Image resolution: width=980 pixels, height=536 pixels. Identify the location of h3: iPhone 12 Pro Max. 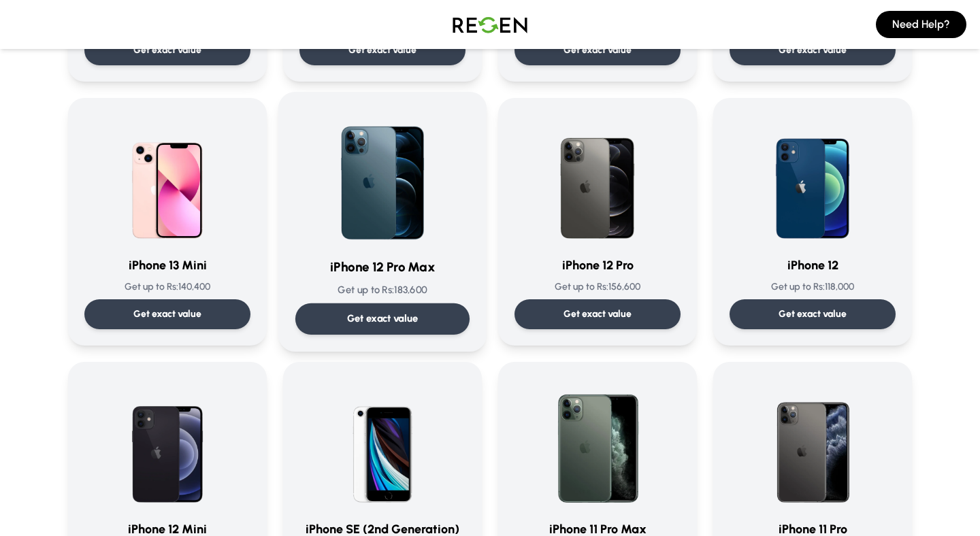
(383, 267).